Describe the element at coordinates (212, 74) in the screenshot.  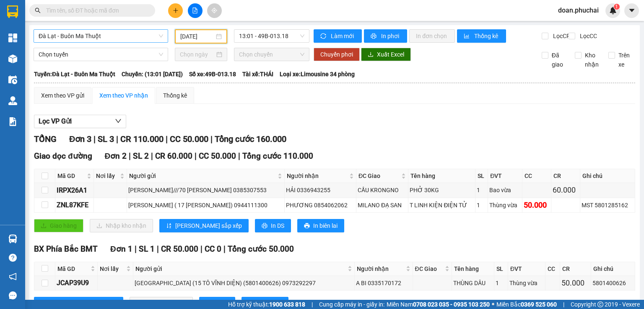
I see `span: Số xe: 49B-013.18` at that location.